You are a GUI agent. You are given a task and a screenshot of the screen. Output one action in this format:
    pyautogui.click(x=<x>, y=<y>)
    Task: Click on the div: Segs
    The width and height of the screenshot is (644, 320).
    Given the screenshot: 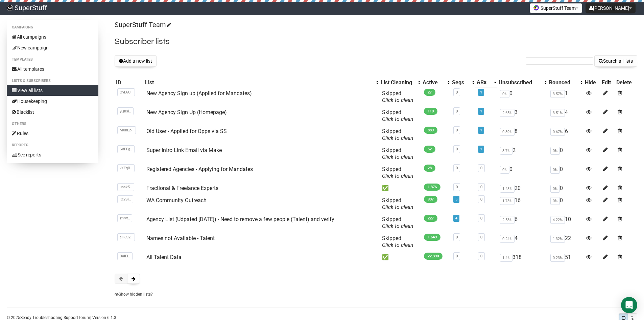 What is the action you would take?
    pyautogui.click(x=460, y=83)
    